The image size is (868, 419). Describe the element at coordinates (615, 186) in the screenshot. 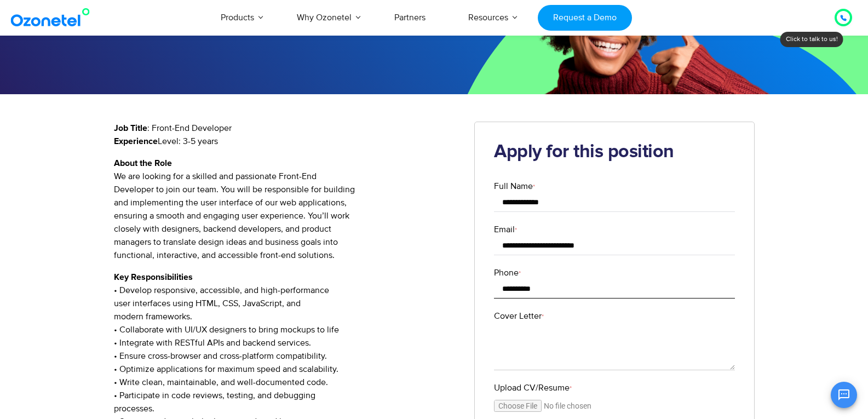

I see `label: Full Name` at that location.